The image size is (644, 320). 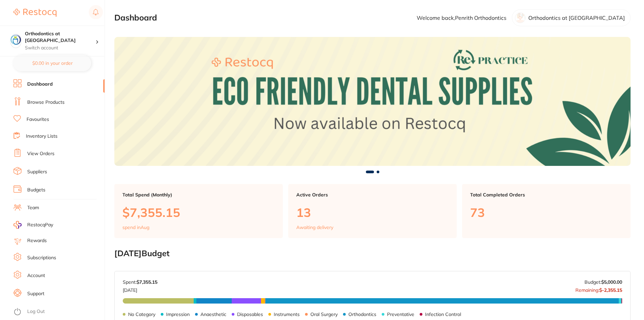 What do you see at coordinates (324, 314) in the screenshot?
I see `p: Oral Surgery` at bounding box center [324, 314].